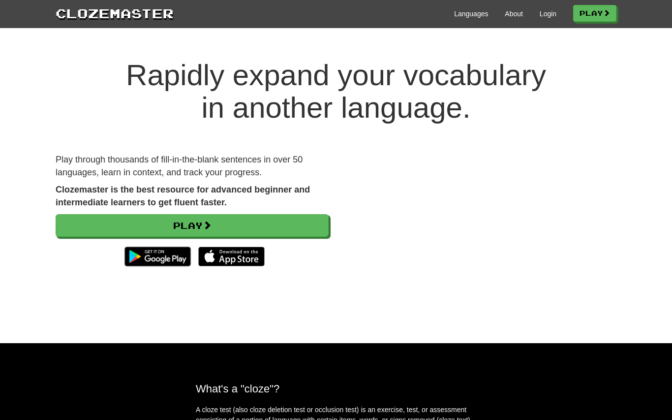  What do you see at coordinates (548, 14) in the screenshot?
I see `a: Login` at bounding box center [548, 14].